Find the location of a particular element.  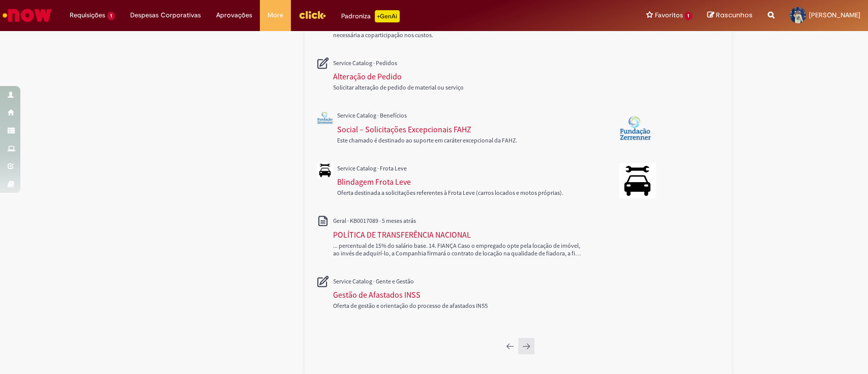

span: Rascunhos is located at coordinates (734, 15).